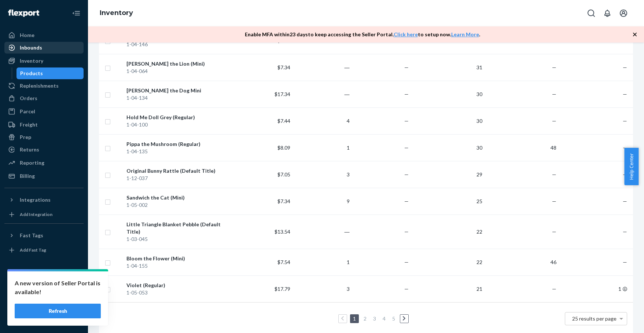 The image size is (644, 333). What do you see at coordinates (179, 178) in the screenshot?
I see `div: 1-12-037` at bounding box center [179, 178].